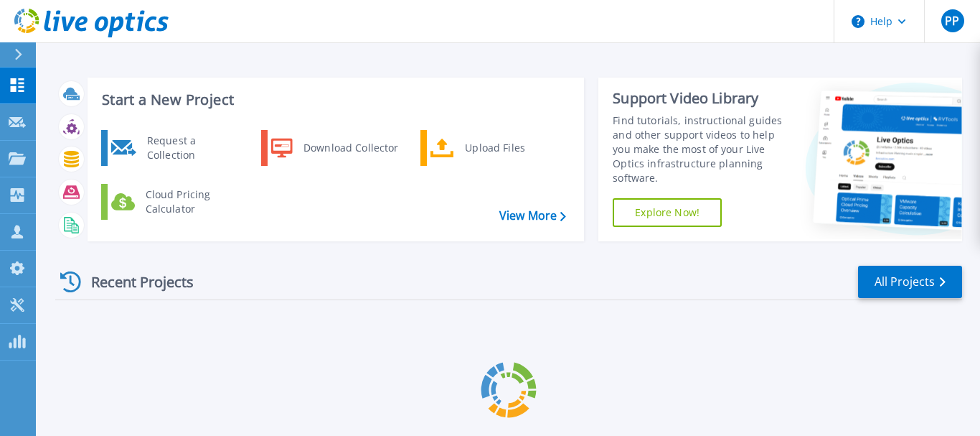 The height and width of the screenshot is (436, 980). Describe the element at coordinates (511, 148) in the screenshot. I see `div: Upload Files` at that location.